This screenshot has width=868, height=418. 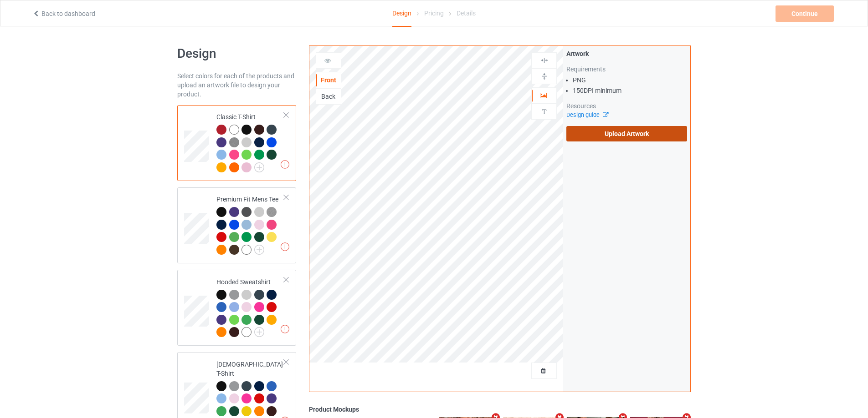 I want to click on div: Back, so click(x=329, y=97).